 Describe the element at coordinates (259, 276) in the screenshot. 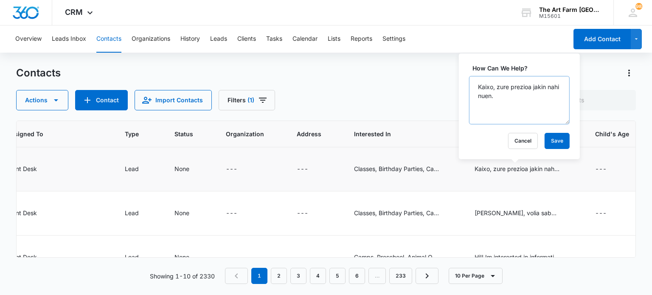

I see `em: 1` at that location.